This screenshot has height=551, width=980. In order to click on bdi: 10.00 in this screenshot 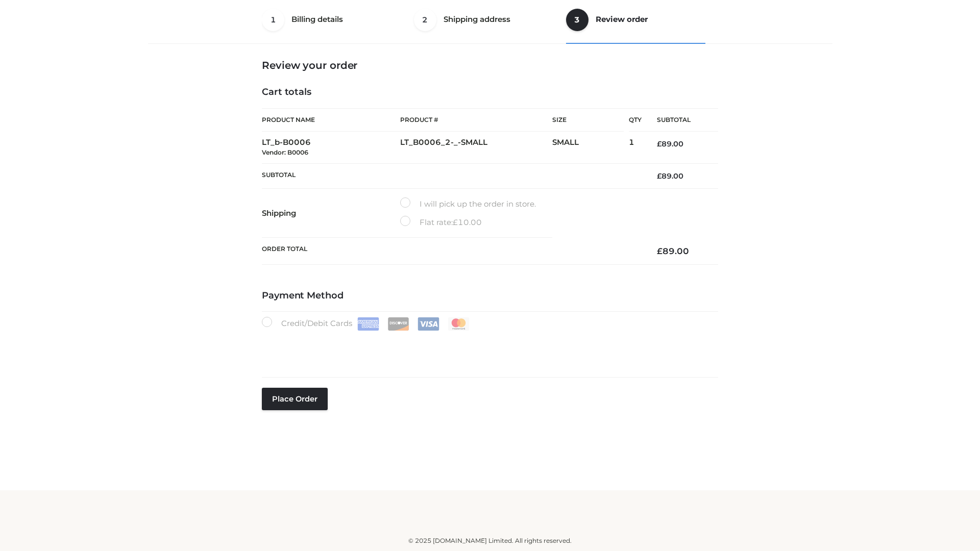, I will do `click(467, 222)`.